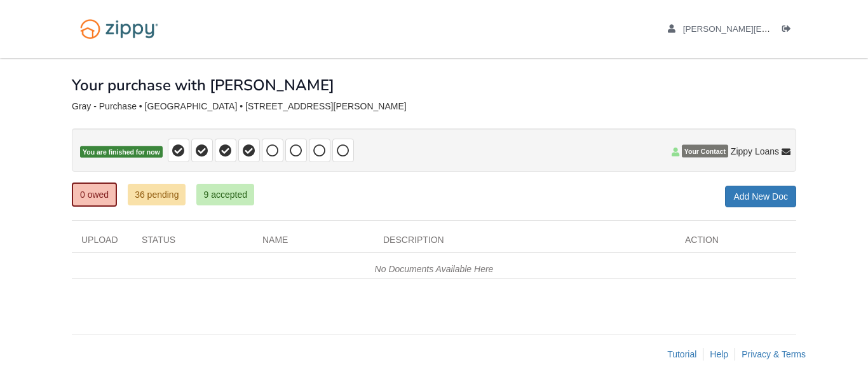 This screenshot has height=386, width=868. What do you see at coordinates (774, 354) in the screenshot?
I see `a: Privacy & Terms` at bounding box center [774, 354].